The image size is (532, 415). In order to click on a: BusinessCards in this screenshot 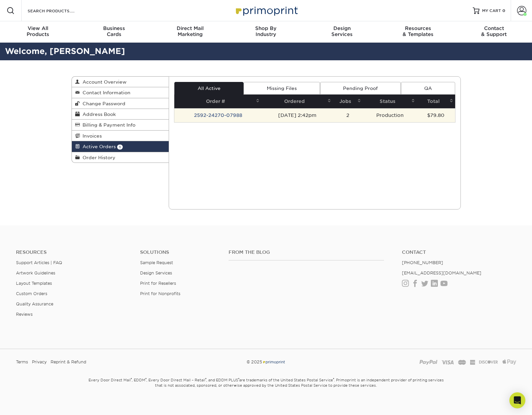, I will do `click(114, 32)`.